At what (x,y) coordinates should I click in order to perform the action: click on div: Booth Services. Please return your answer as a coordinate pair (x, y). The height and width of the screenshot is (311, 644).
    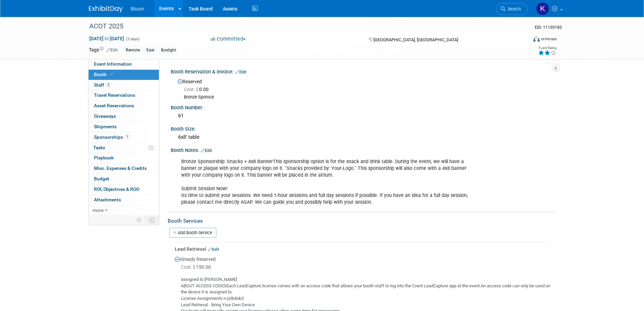
    Looking at the image, I should click on (361, 221).